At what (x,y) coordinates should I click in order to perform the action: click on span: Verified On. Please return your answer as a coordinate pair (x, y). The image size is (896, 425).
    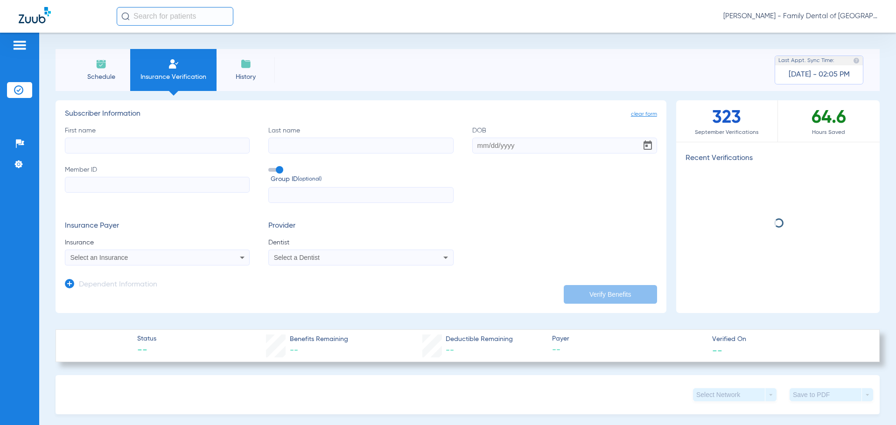
    Looking at the image, I should click on (788, 339).